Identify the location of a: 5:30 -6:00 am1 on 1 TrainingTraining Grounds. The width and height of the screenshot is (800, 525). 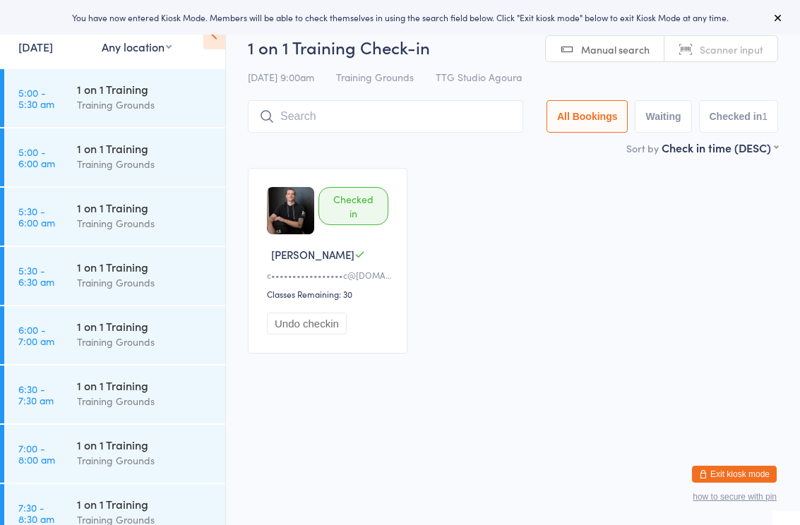
(114, 217).